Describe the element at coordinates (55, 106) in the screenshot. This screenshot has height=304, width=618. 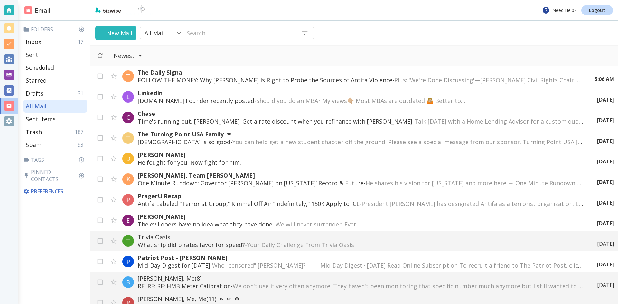
I see `div: All Mail` at that location.